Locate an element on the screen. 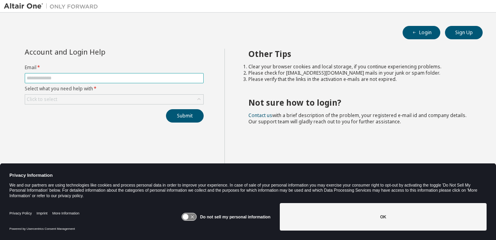  button: Login is located at coordinates (422, 33).